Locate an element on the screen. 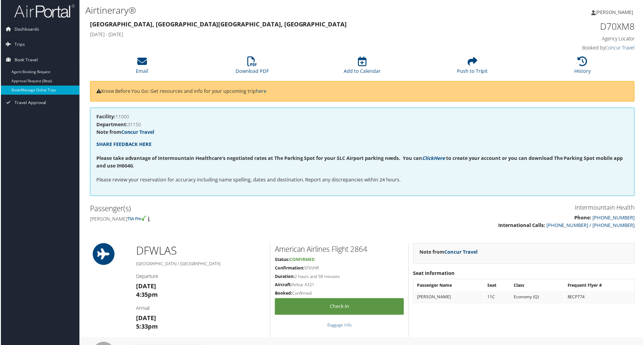  h5: Airbus A321 is located at coordinates (339, 285).